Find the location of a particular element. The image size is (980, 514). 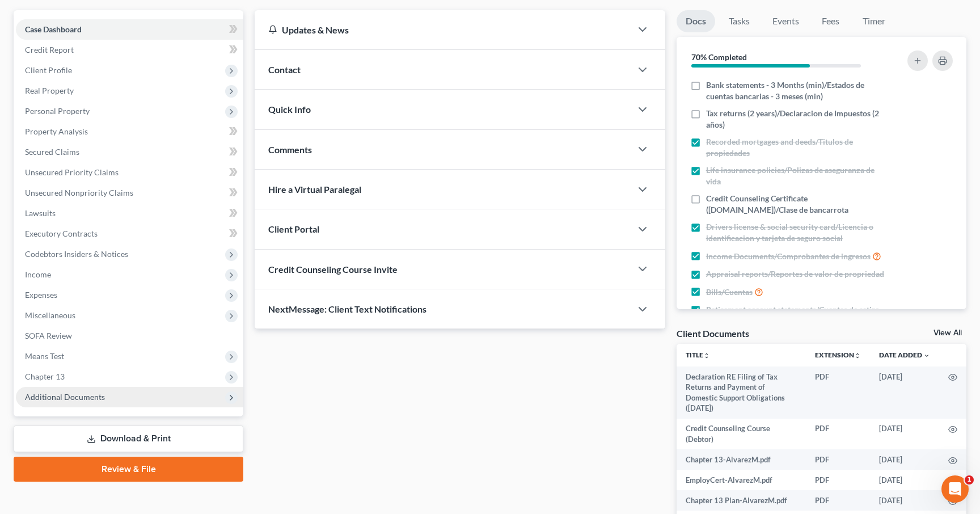

a: Case Dashboard is located at coordinates (130, 29).